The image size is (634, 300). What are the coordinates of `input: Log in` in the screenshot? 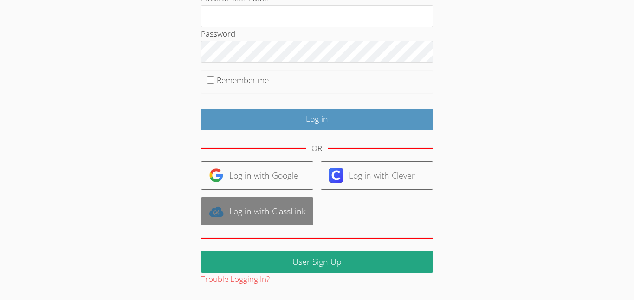 It's located at (317, 119).